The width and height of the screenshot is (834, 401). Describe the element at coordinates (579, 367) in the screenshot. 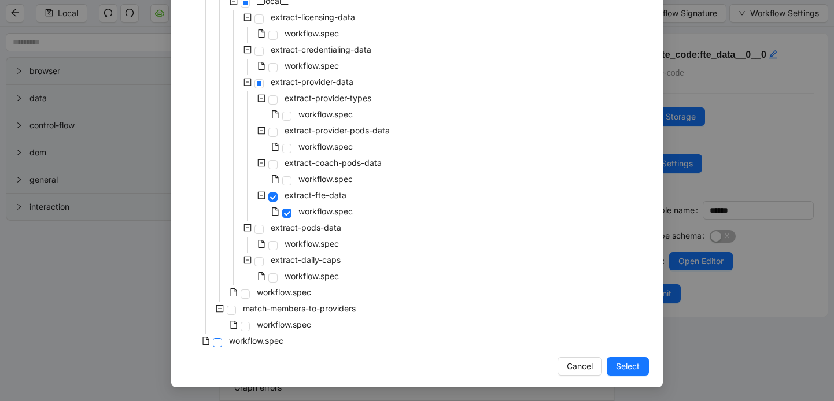

I see `button: Cancel` at that location.